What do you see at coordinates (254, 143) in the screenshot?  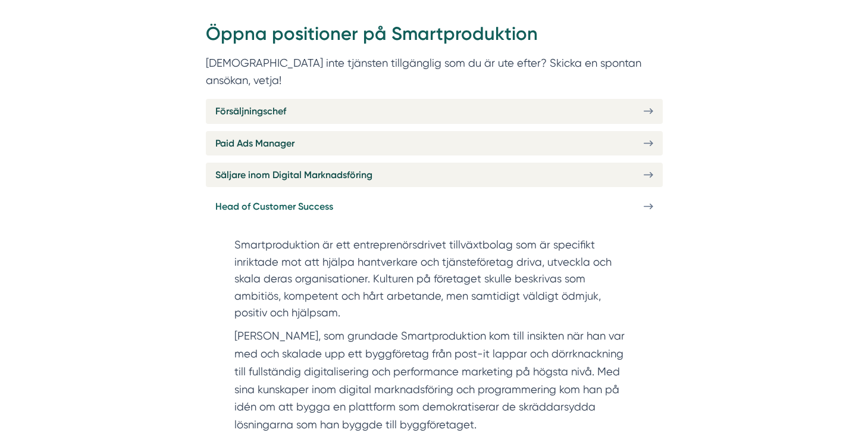 I see `span: Paid Ads Manager` at bounding box center [254, 143].